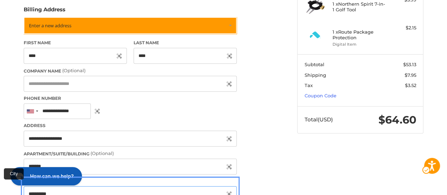 This screenshot has height=195, width=447. What do you see at coordinates (75, 43) in the screenshot?
I see `label: First Name` at bounding box center [75, 43].